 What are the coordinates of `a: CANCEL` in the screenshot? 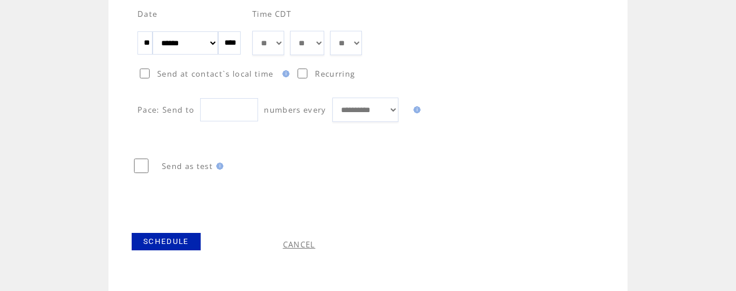 It's located at (299, 244).